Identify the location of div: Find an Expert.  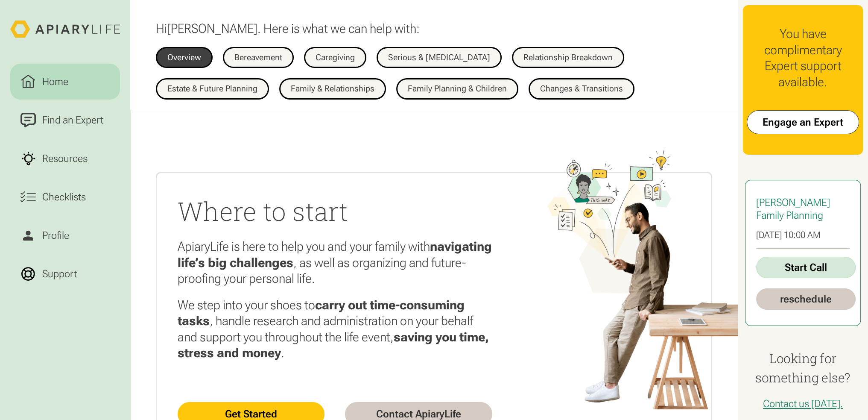
(73, 120).